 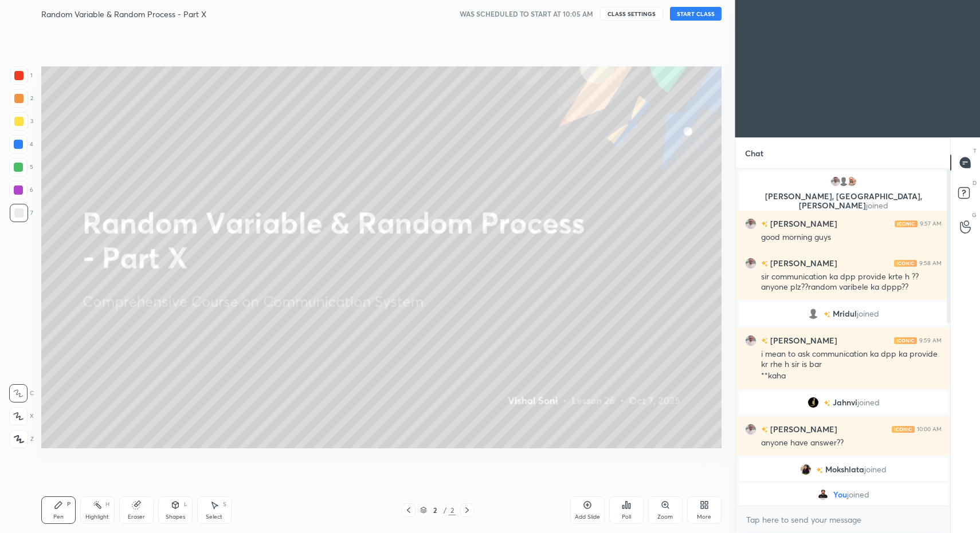 What do you see at coordinates (929, 430) in the screenshot?
I see `div: 10:00 AM` at bounding box center [929, 430].